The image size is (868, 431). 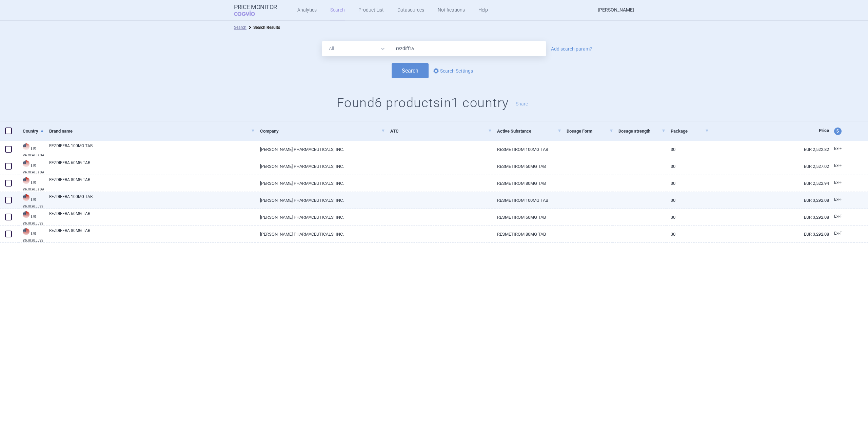 What do you see at coordinates (410, 70) in the screenshot?
I see `button: Search` at bounding box center [410, 70].